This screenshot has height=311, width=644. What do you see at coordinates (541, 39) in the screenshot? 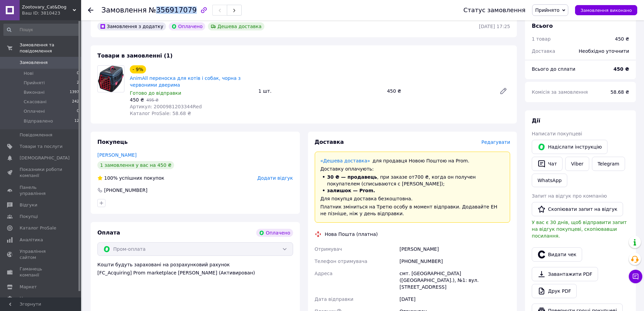
I see `span: 1 товар` at bounding box center [541, 39].